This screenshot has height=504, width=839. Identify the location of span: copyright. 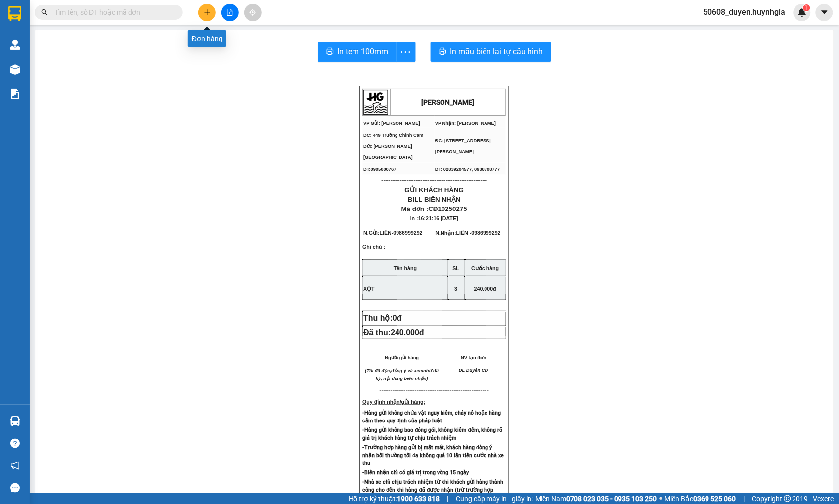
(788, 499).